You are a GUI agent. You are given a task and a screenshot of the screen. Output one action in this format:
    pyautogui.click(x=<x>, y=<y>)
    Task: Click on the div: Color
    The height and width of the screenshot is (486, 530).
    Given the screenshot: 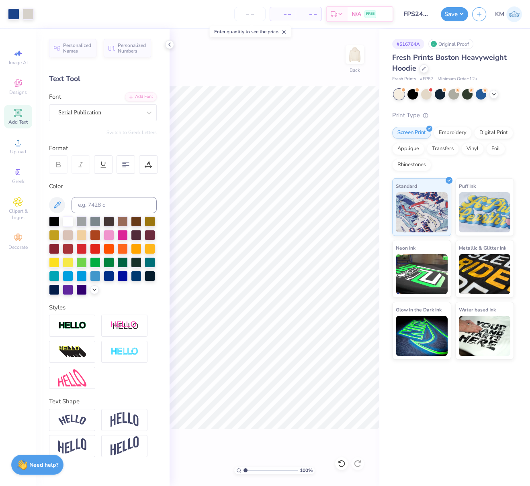 What is the action you would take?
    pyautogui.click(x=103, y=186)
    